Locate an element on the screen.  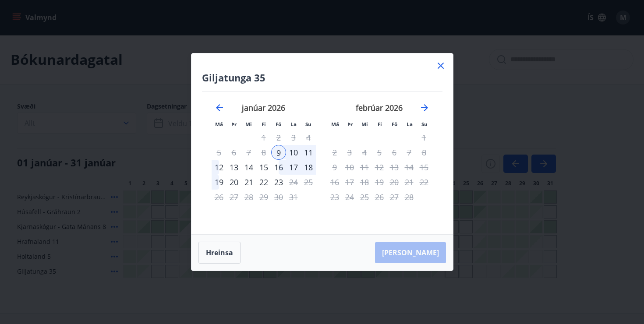
td: Choose miðvikudagur, 21. janúar 2026 as your check-out date. It’s available. is located at coordinates (249, 182).